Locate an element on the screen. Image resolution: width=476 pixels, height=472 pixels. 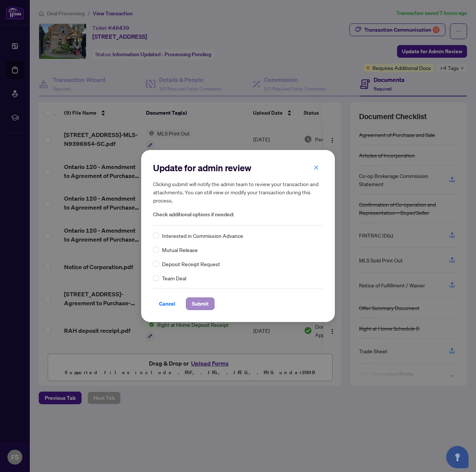
span: Deposit Receipt Request is located at coordinates (191, 264).